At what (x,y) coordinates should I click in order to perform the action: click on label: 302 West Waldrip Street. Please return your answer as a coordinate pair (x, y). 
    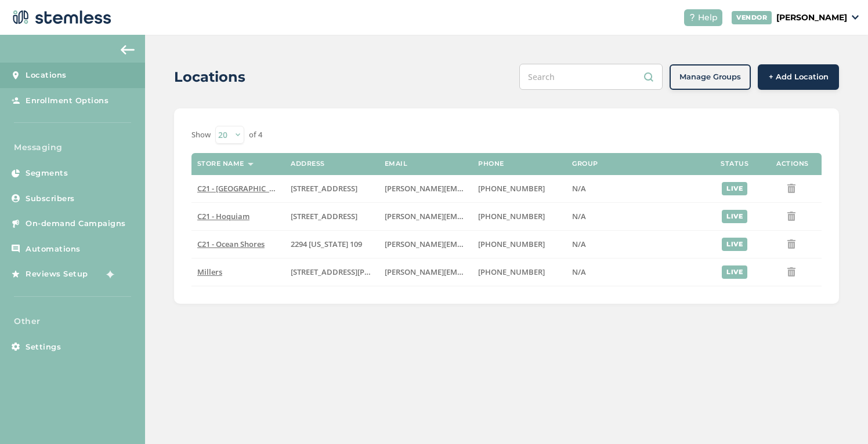
    Looking at the image, I should click on (332, 272).